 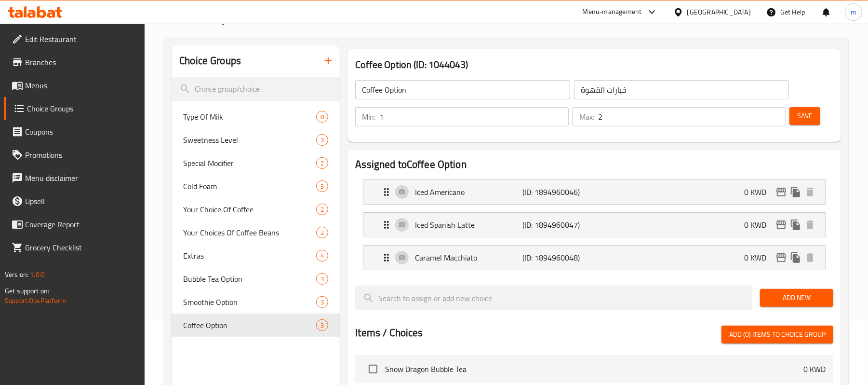 What do you see at coordinates (587, 116) in the screenshot?
I see `p: Max:` at bounding box center [587, 116].